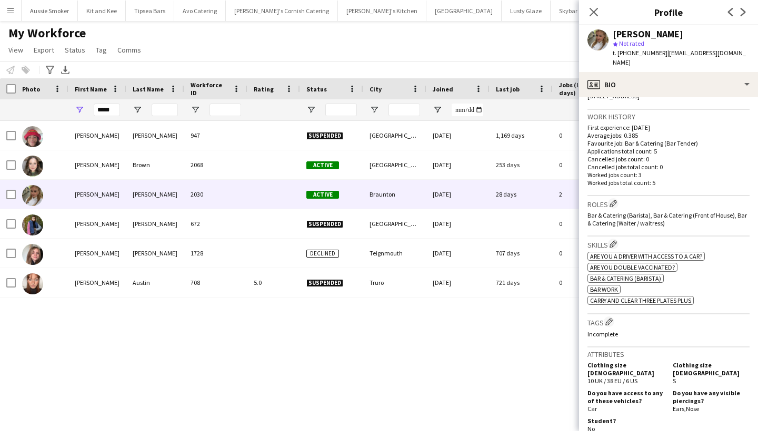 This screenshot has width=758, height=431. I want to click on app-action-btn: Advanced filters, so click(50, 70).